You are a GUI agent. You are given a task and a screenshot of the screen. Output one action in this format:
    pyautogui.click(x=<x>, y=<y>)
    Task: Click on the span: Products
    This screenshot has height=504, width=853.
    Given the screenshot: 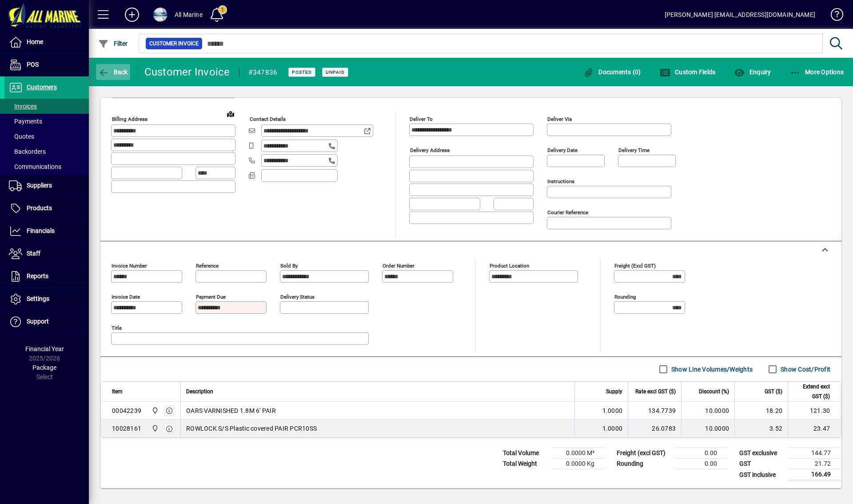 What is the action you would take?
    pyautogui.click(x=40, y=208)
    